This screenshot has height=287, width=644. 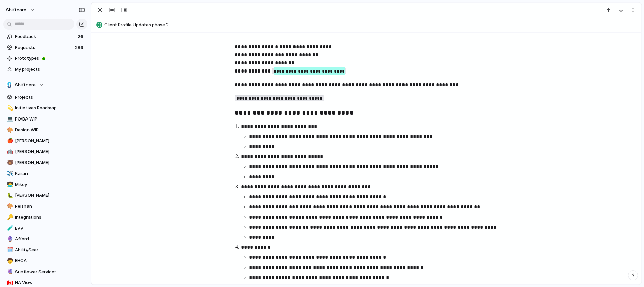 I want to click on a: Prototypes, so click(x=45, y=58).